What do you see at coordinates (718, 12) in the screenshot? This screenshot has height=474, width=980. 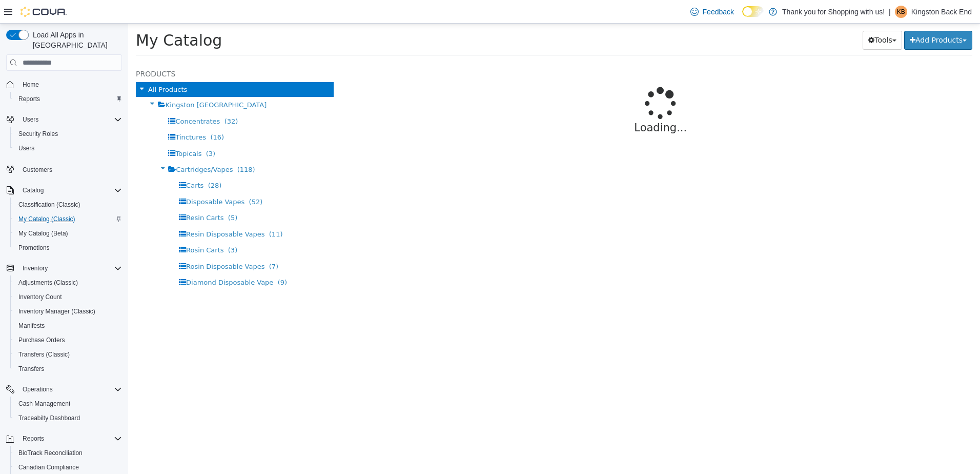 I see `span: Feedback` at bounding box center [718, 12].